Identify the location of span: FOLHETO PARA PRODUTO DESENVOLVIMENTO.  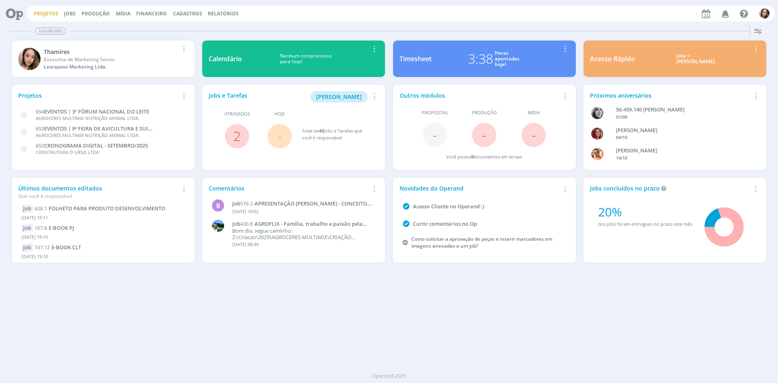
(107, 208).